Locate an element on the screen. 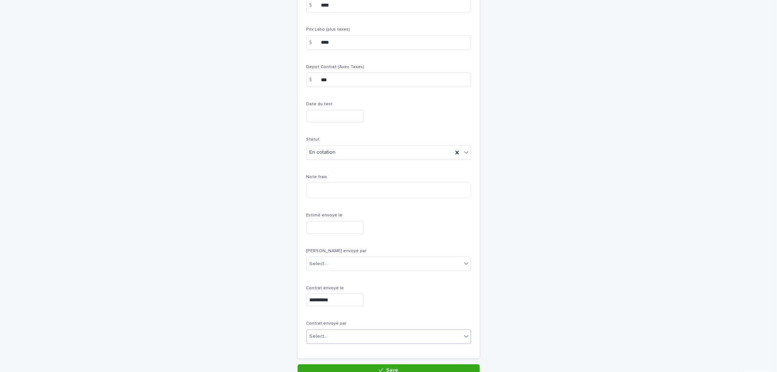  span: Contrat envoye par is located at coordinates (327, 324).